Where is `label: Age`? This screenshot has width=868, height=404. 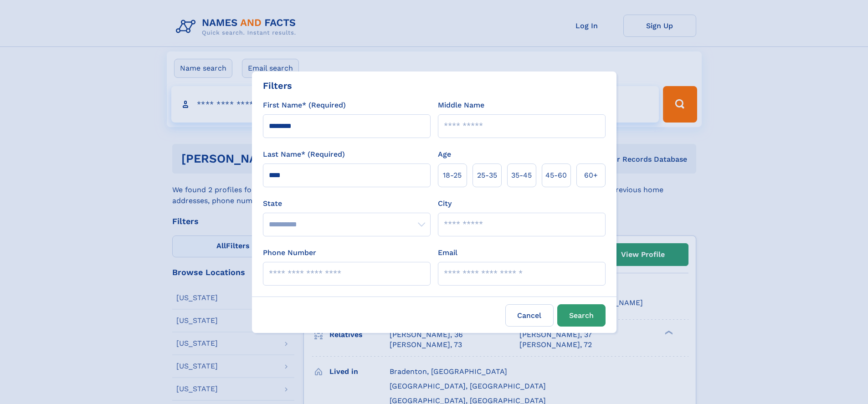 label: Age is located at coordinates (444, 155).